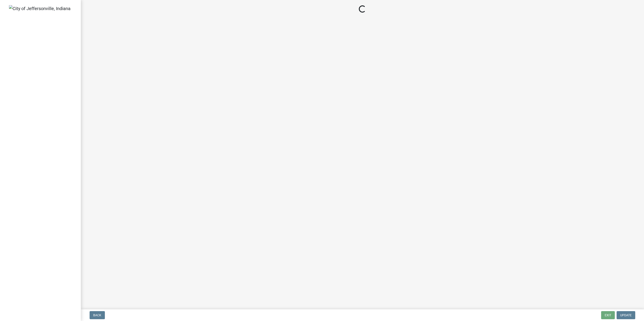 The height and width of the screenshot is (321, 644). Describe the element at coordinates (626, 315) in the screenshot. I see `span: Update` at that location.